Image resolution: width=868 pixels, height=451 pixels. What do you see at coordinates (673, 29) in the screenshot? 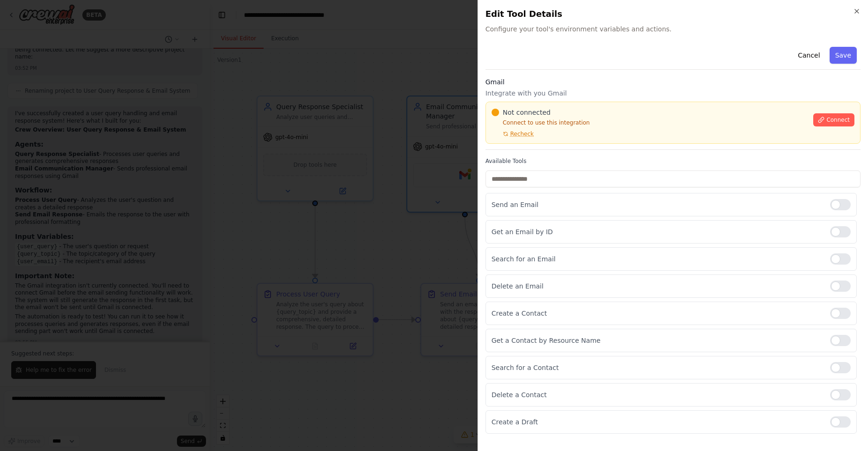
I see `span: Configure your tool's environment variables and actions.` at bounding box center [673, 29].